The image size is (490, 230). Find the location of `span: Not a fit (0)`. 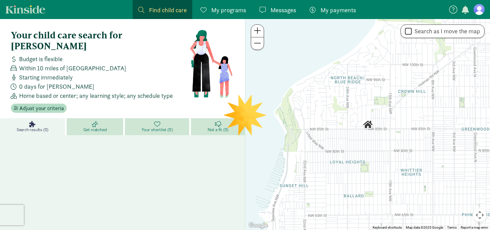

span: Not a fit (0) is located at coordinates (218, 130).